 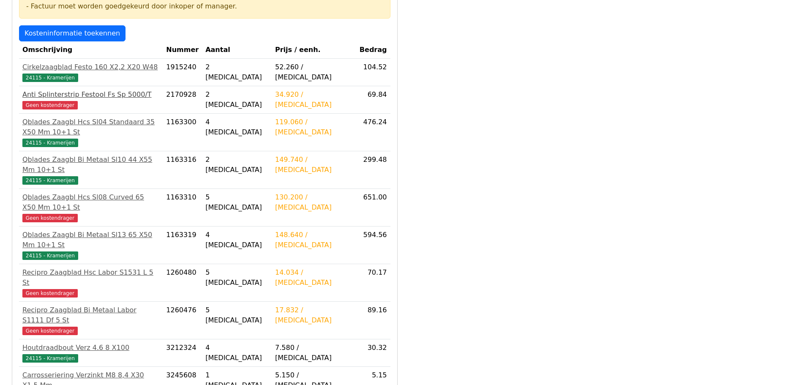 I want to click on div: Qblades Zaagbl Hcs Sl04 Standaard 35 X50 Mm 10+1 St, so click(x=91, y=127).